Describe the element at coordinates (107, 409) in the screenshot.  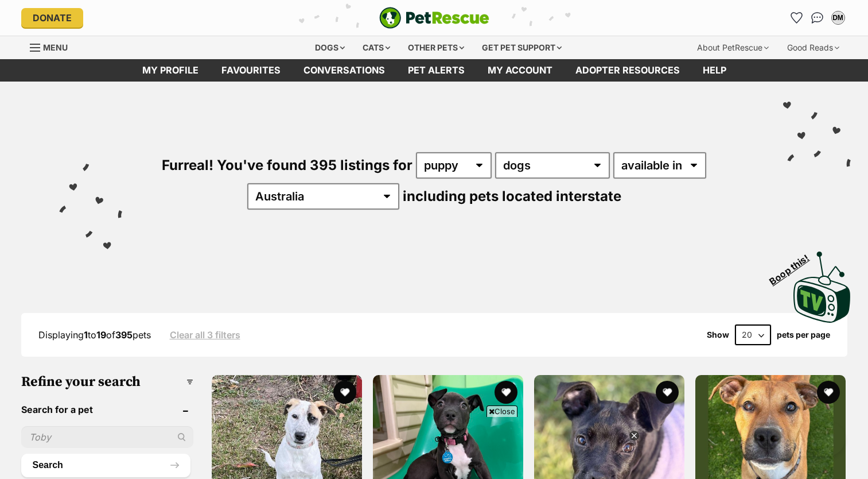
I see `header: Search for a pet` at that location.